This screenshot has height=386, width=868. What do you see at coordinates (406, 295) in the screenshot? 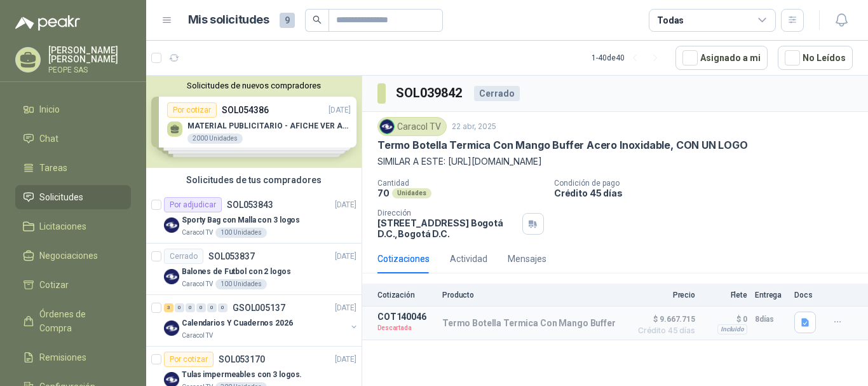
I see `p: Cotización` at bounding box center [406, 295].